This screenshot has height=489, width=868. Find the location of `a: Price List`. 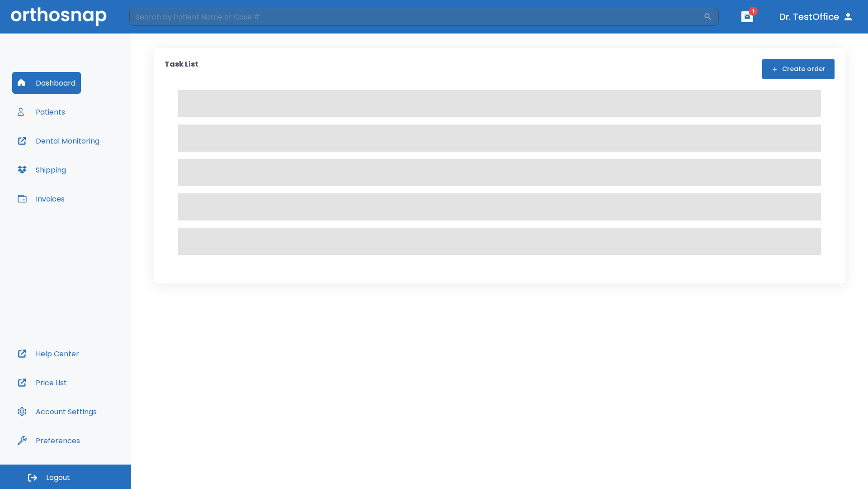

a: Price List is located at coordinates (42, 382).